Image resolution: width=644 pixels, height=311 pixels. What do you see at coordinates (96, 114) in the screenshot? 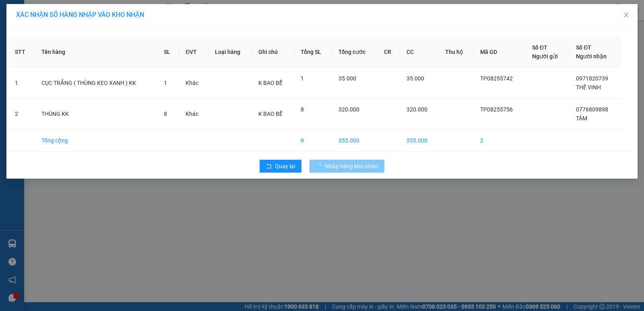
I see `td: THÙNG KK` at bounding box center [96, 114].